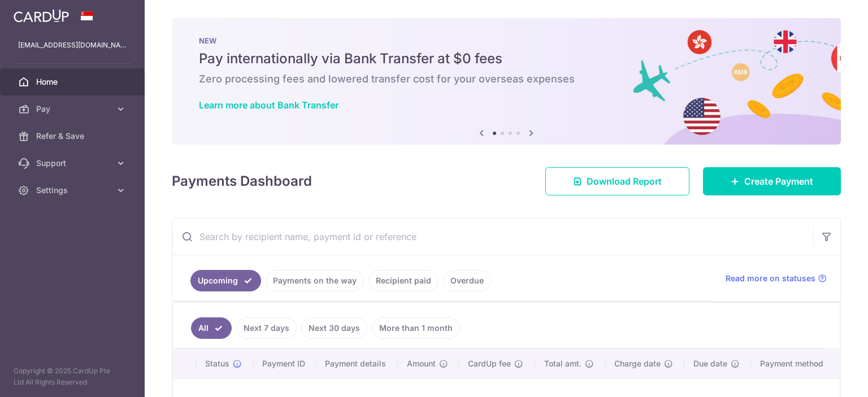  I want to click on th: Payment method, so click(795, 364).